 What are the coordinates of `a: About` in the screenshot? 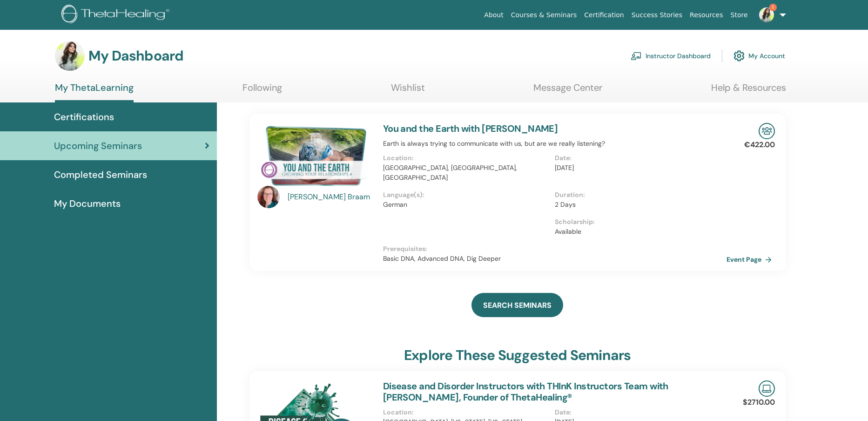 It's located at (494, 15).